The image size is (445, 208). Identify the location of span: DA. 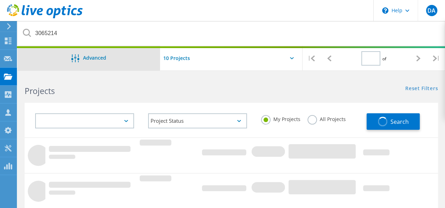
(431, 11).